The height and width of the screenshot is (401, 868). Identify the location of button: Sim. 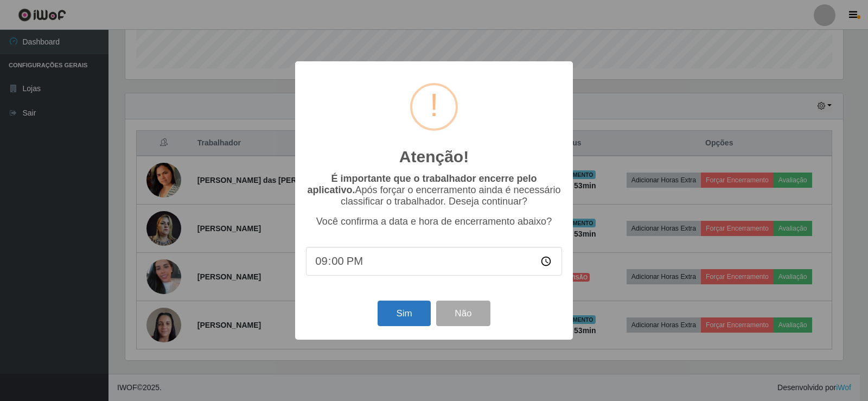
(404, 313).